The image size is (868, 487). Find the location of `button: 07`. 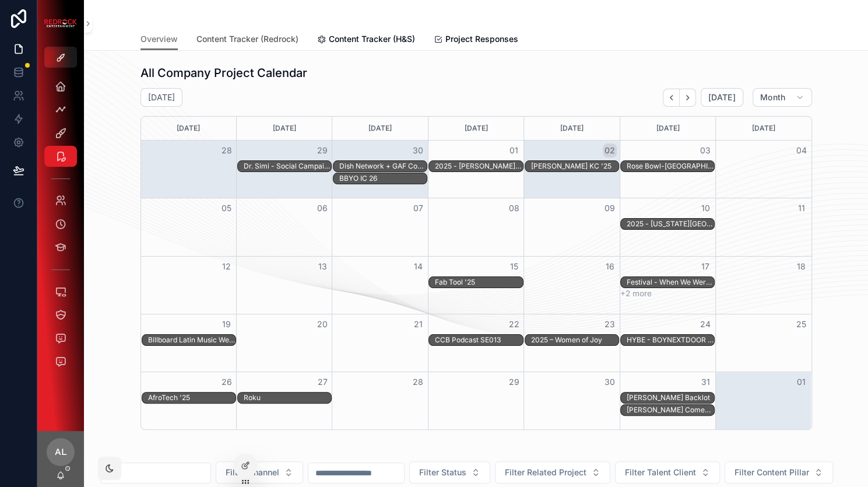

button: 07 is located at coordinates (418, 209).